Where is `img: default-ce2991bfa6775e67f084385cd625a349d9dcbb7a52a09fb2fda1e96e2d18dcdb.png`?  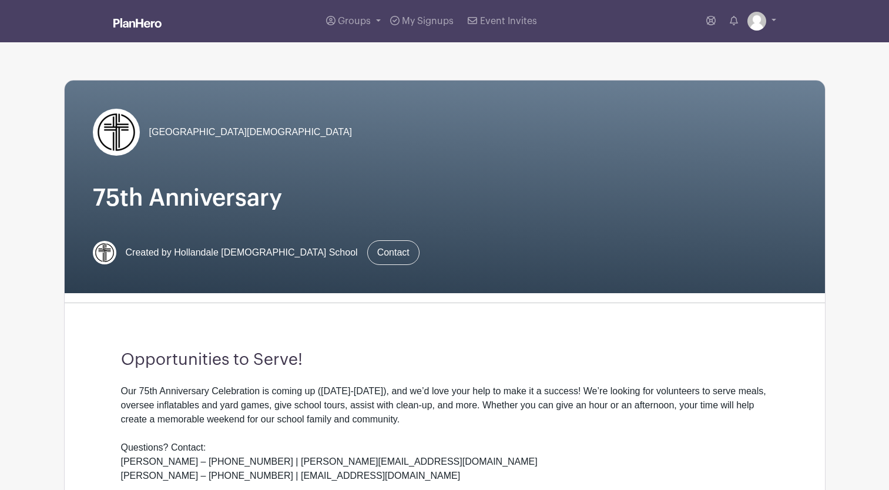
img: default-ce2991bfa6775e67f084385cd625a349d9dcbb7a52a09fb2fda1e96e2d18dcdb.png is located at coordinates (756, 21).